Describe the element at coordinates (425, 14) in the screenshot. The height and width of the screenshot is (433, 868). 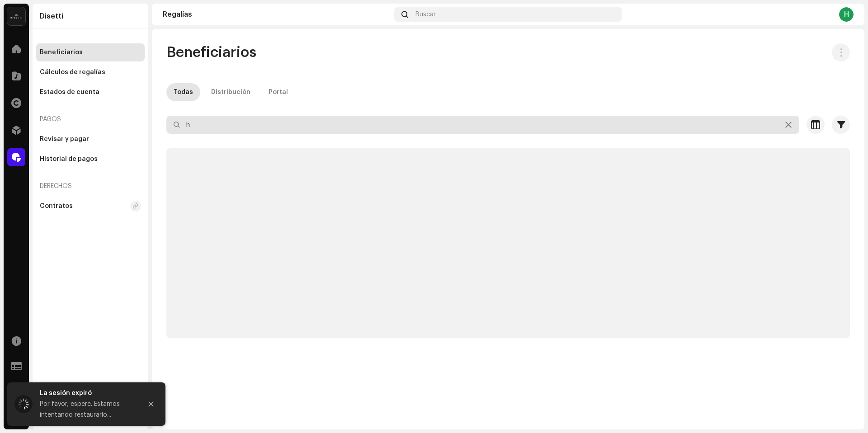
I see `span: Buscar` at that location.